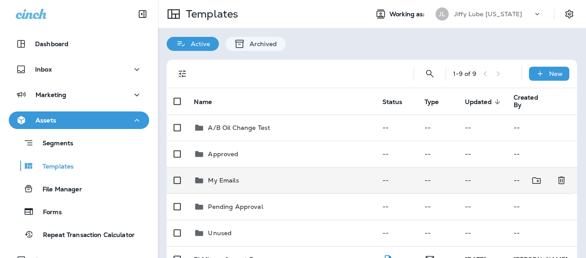  I want to click on button: Settings, so click(569, 14).